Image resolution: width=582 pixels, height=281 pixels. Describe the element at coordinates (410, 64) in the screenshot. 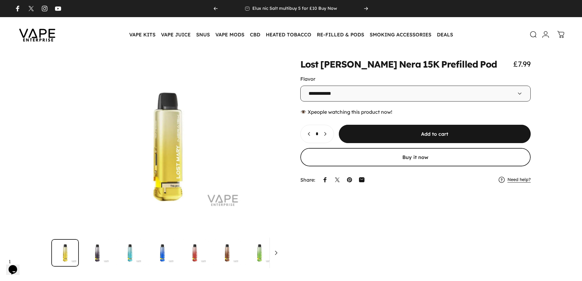

I see `animate-element: Nera` at that location.